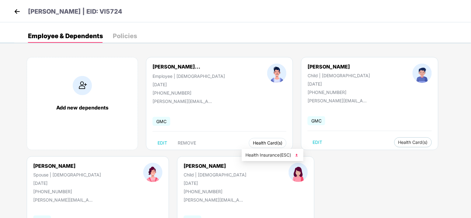 Image resolution: width=471 pixels, height=218 pixels. Describe the element at coordinates (273, 155) in the screenshot. I see `span: Health Insurance(ESC)` at that location.